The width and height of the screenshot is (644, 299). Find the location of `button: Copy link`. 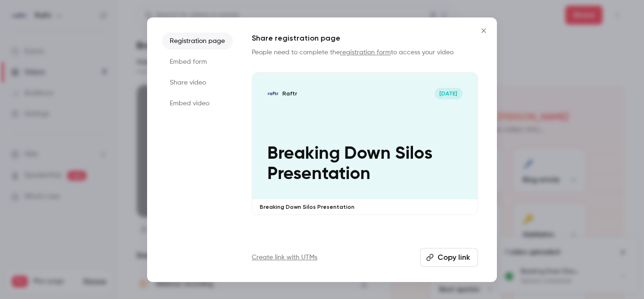

button: Copy link is located at coordinates (449, 257).